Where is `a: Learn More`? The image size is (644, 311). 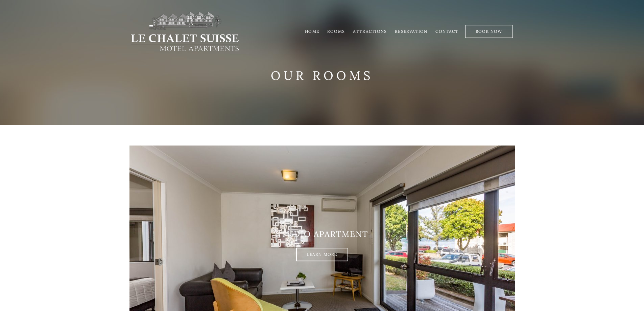
a: Learn More is located at coordinates (322, 254).